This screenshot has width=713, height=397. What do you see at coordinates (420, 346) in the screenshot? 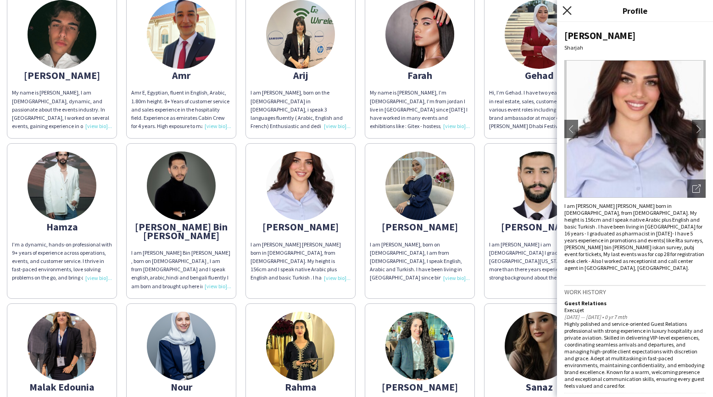
I see `img: thumb-63cffb357dd47.jpg` at bounding box center [420, 346].